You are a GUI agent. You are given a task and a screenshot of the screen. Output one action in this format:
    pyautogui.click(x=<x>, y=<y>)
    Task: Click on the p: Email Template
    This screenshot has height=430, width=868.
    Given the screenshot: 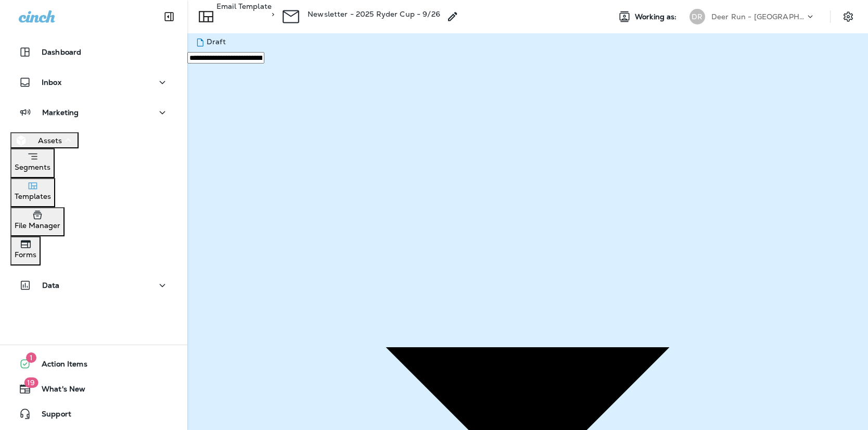 What is the action you would take?
    pyautogui.click(x=244, y=14)
    